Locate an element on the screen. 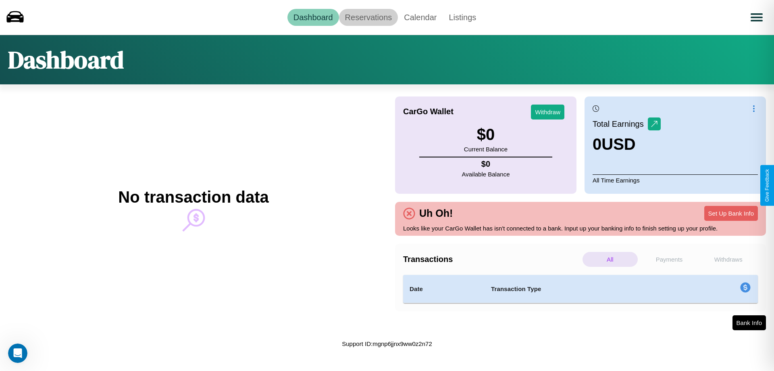 The image size is (774, 371). h4: Transactions is located at coordinates (492, 259).